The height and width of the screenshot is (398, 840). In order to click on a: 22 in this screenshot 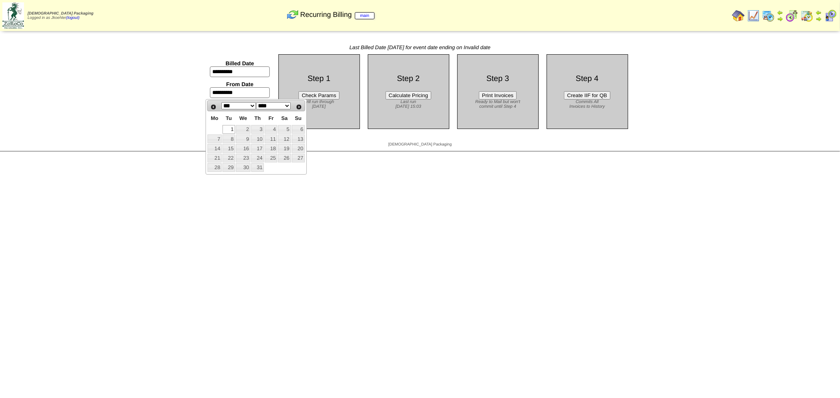, I will do `click(229, 158)`.